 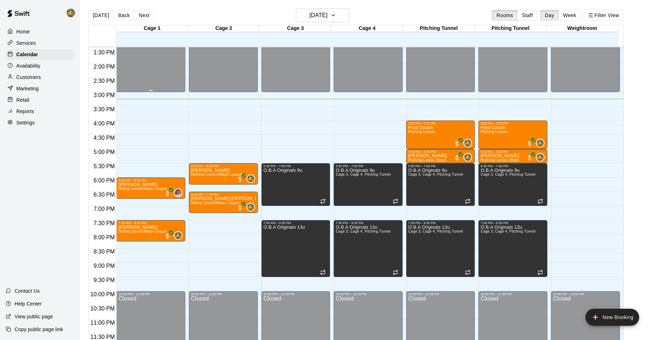 I want to click on div: Reports, so click(x=40, y=111).